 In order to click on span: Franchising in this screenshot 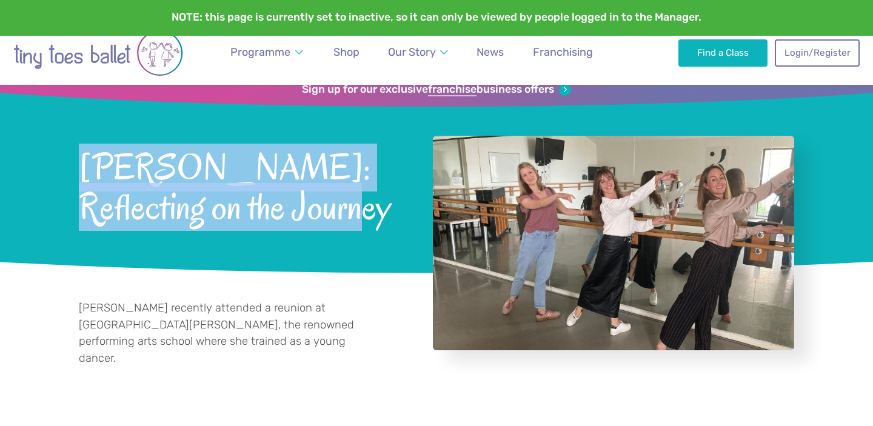, I will do `click(563, 52)`.